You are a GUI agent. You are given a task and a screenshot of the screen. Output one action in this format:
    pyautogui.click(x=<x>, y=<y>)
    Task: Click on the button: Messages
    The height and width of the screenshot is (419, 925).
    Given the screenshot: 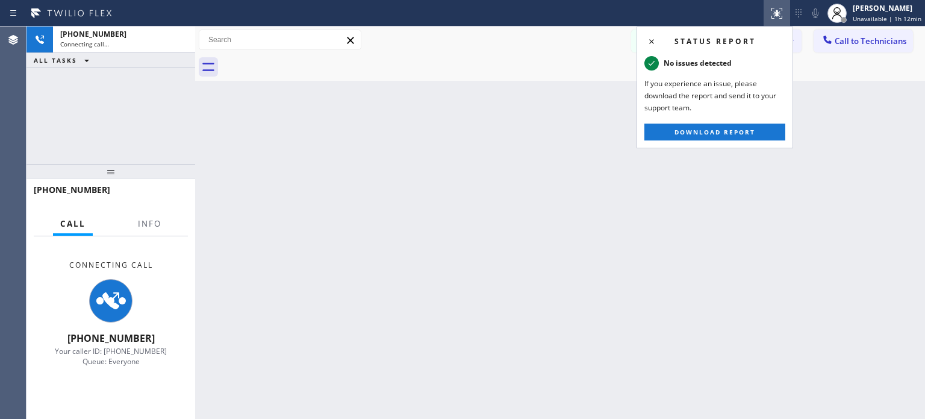 What is the action you would take?
    pyautogui.click(x=665, y=41)
    